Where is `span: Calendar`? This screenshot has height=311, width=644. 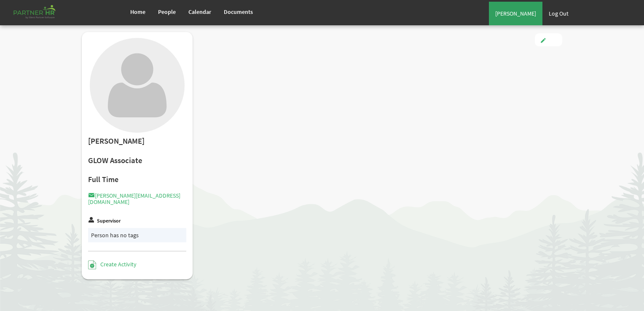 span: Calendar is located at coordinates (200, 12).